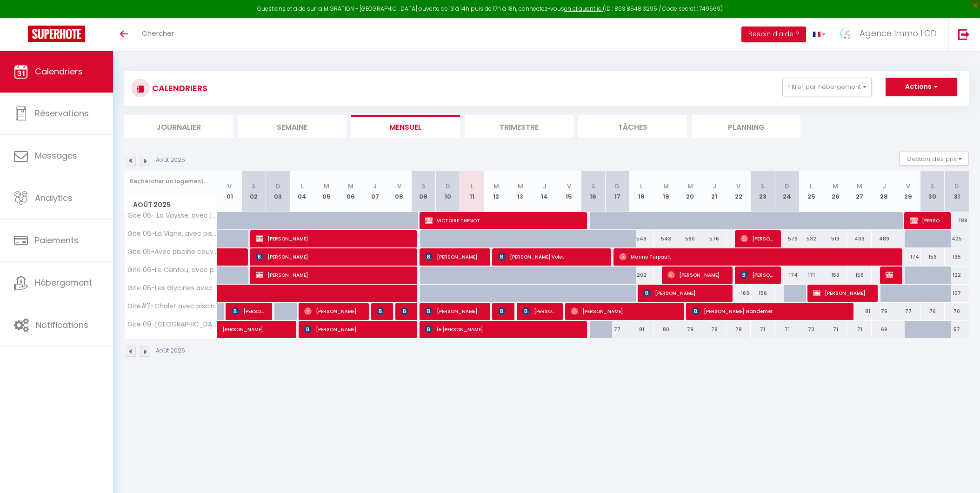  I want to click on li: Semaine, so click(292, 126).